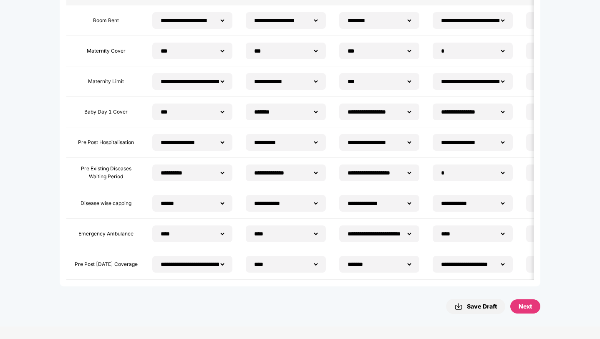 Image resolution: width=600 pixels, height=339 pixels. What do you see at coordinates (525, 306) in the screenshot?
I see `div: Next` at bounding box center [525, 306].